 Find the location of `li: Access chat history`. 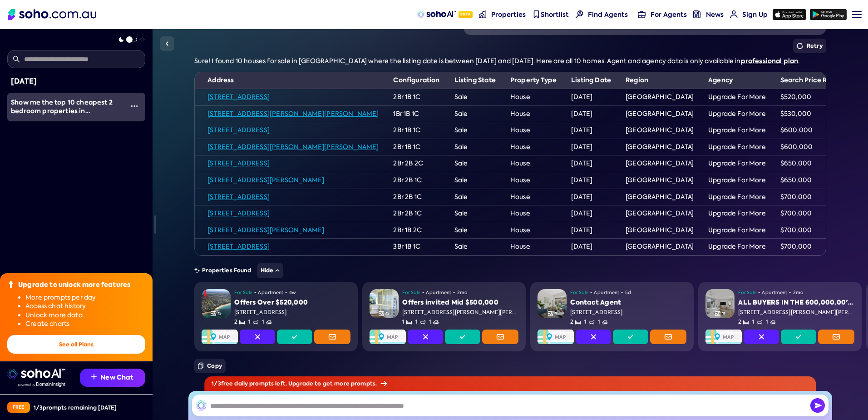

li: Access chat history is located at coordinates (86, 306).